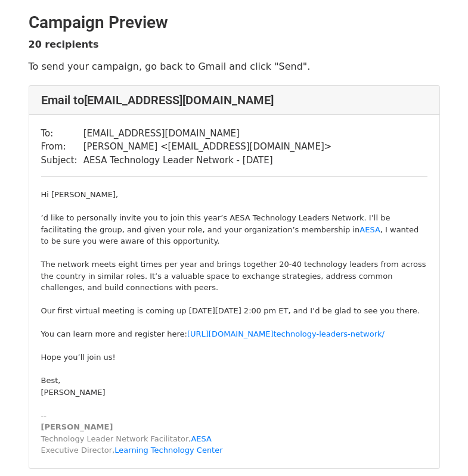  What do you see at coordinates (64, 44) in the screenshot?
I see `strong: 20 recipients` at bounding box center [64, 44].